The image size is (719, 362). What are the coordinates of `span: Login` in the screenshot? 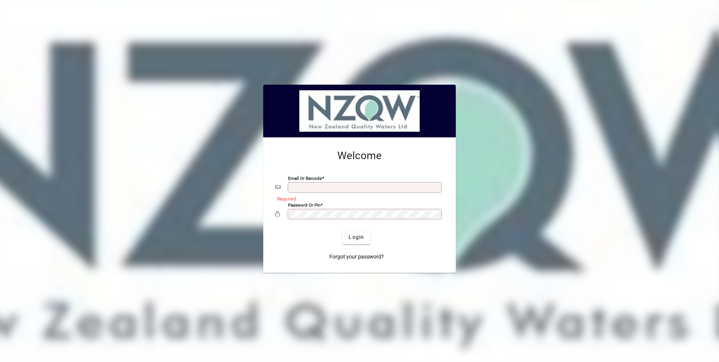 It's located at (356, 237).